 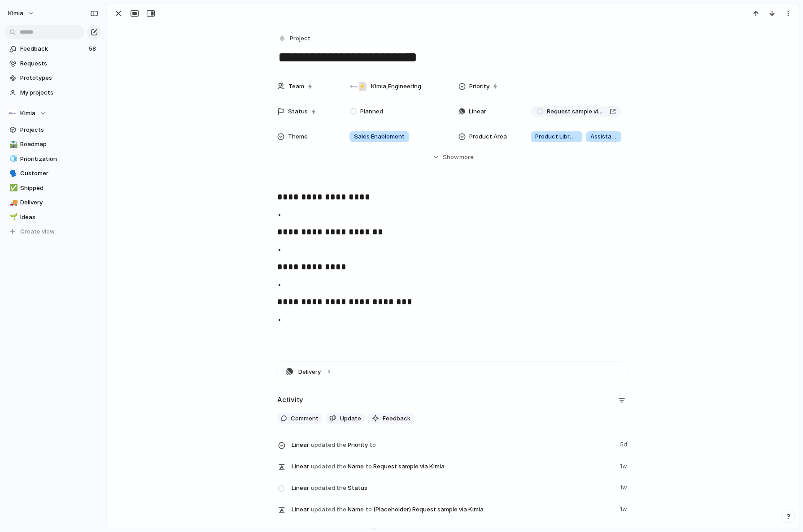 I want to click on span: Shipped, so click(x=59, y=189).